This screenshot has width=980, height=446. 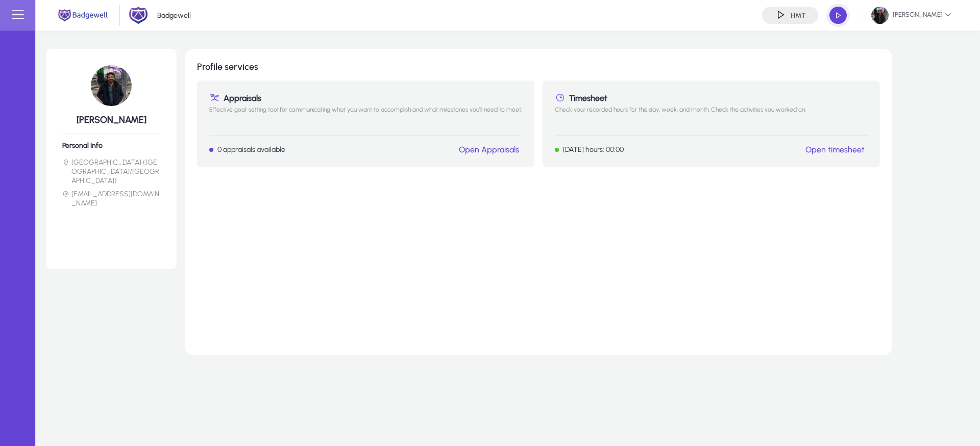 I want to click on a: Open timesheet, so click(x=835, y=149).